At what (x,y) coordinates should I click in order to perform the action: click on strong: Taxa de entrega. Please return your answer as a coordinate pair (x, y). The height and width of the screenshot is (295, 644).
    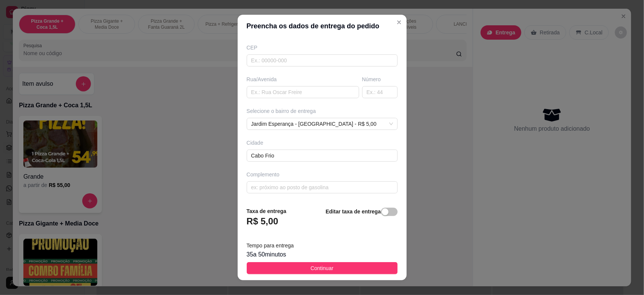
    Looking at the image, I should click on (267, 211).